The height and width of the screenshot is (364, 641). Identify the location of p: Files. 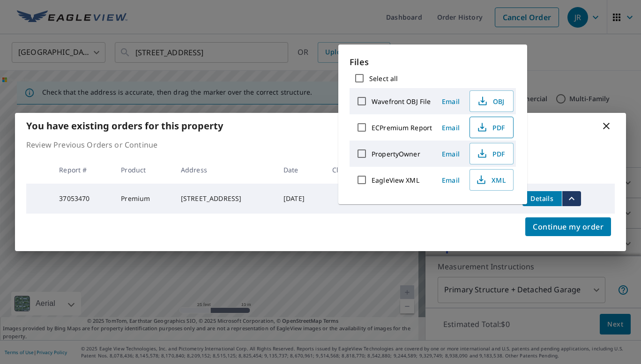
(432, 62).